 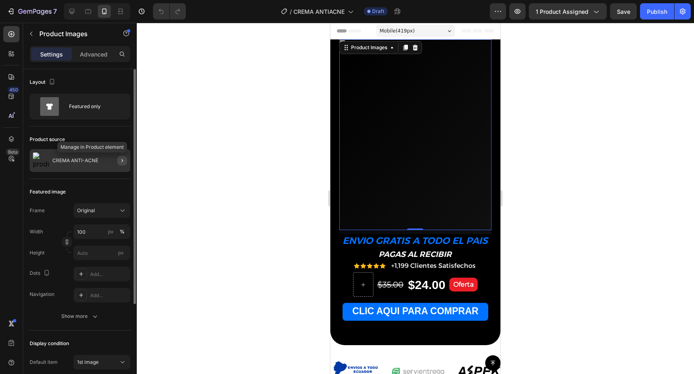 What do you see at coordinates (657, 11) in the screenshot?
I see `div: Publish` at bounding box center [657, 11].